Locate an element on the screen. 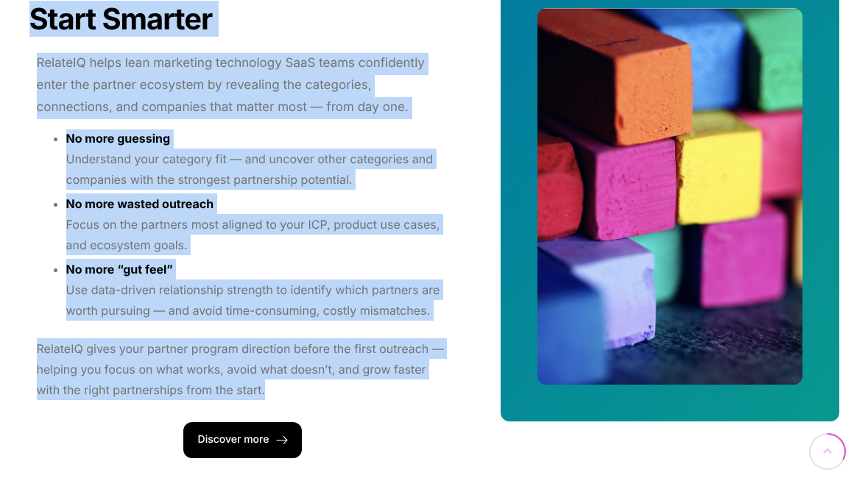 This screenshot has width=868, height=492. p: Understand your category fit — and uncover other categories and companies with the strongest part... is located at coordinates (258, 169).